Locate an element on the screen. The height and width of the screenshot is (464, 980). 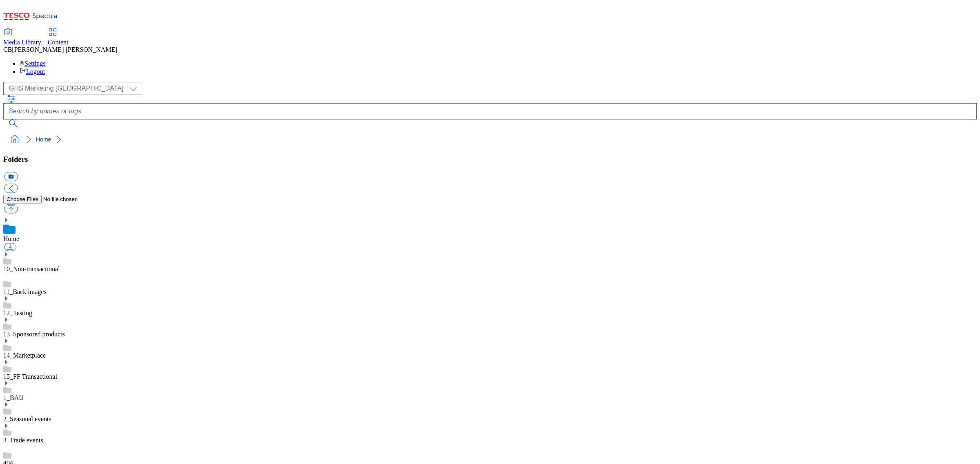
a: 10_Non-transactional is located at coordinates (31, 269).